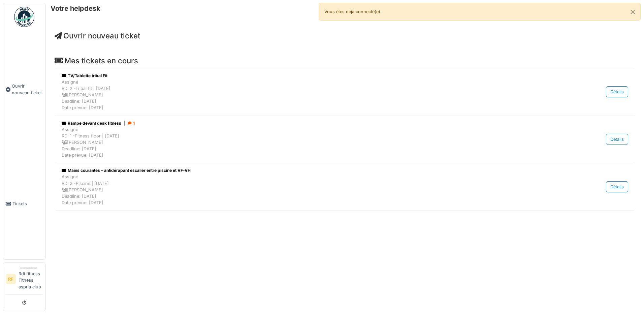  I want to click on button: Close, so click(633, 12).